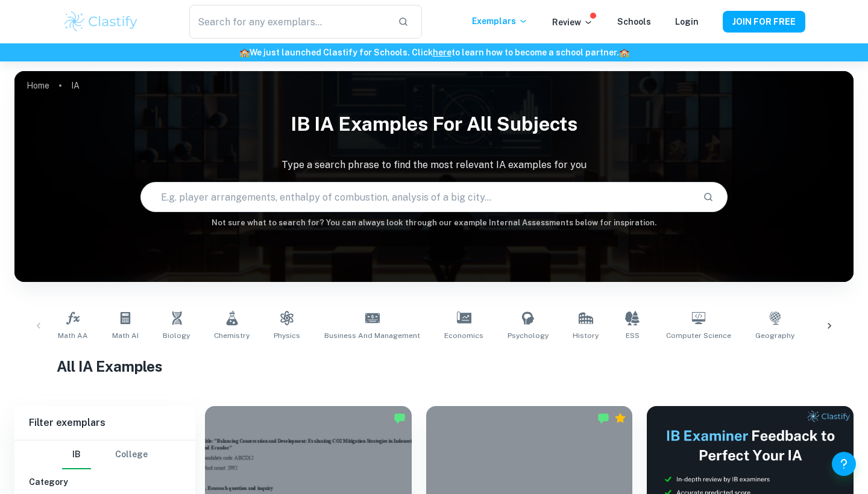 The image size is (868, 494). Describe the element at coordinates (372, 336) in the screenshot. I see `span: Business and Management` at that location.